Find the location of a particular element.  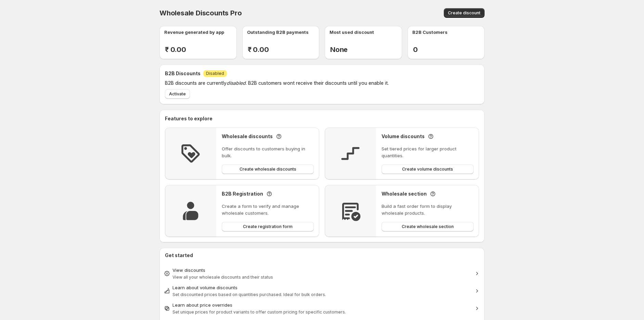

h3: Wholesale discounts is located at coordinates (247, 136).